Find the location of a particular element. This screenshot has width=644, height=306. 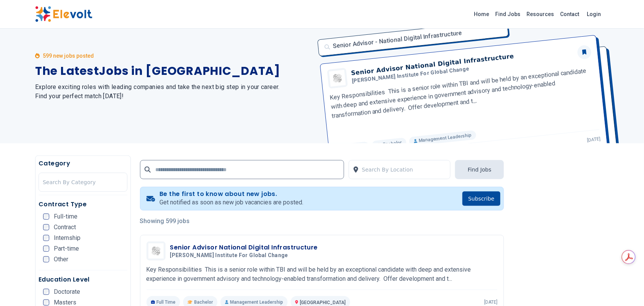

span: Other is located at coordinates (61, 259).